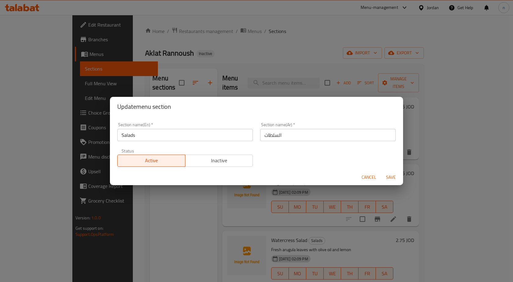 The image size is (513, 282). What do you see at coordinates (151, 160) in the screenshot?
I see `span: Active` at bounding box center [151, 160].